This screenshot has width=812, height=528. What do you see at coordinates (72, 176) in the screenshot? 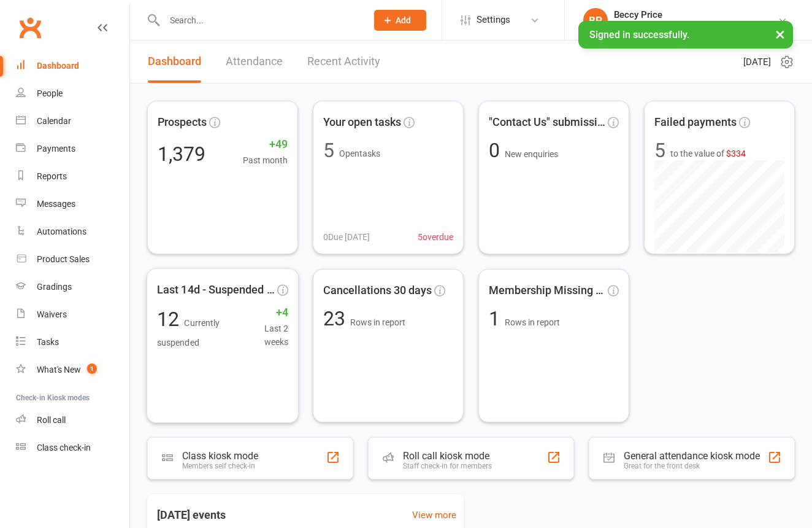
I see `a: Reports` at bounding box center [72, 176].